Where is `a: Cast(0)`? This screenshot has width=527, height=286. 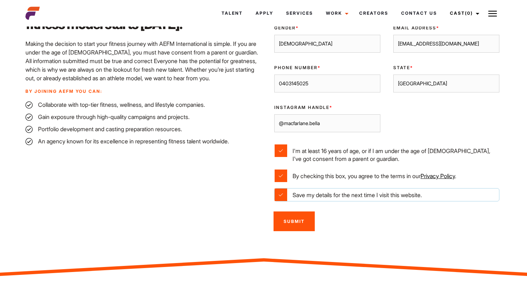
a: Cast(0) is located at coordinates (464, 13).